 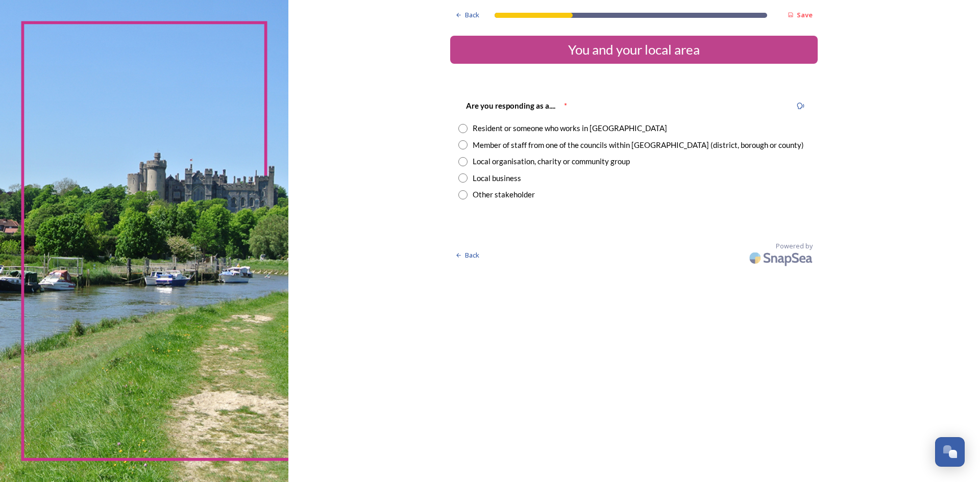 I want to click on strong: Save, so click(x=805, y=15).